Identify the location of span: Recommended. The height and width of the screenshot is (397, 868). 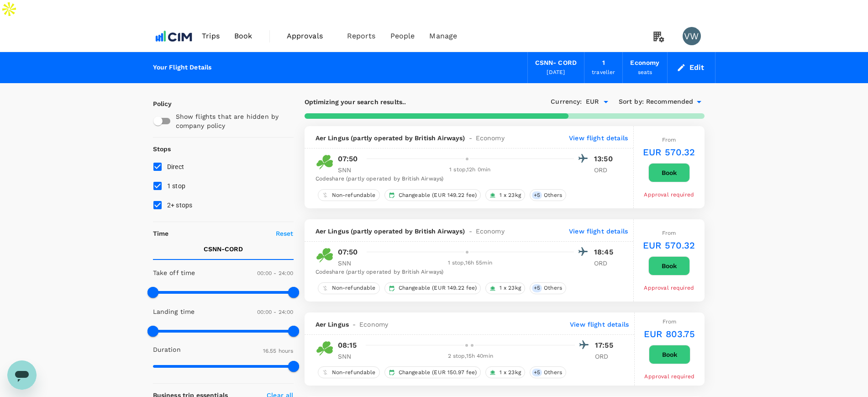
(670, 102).